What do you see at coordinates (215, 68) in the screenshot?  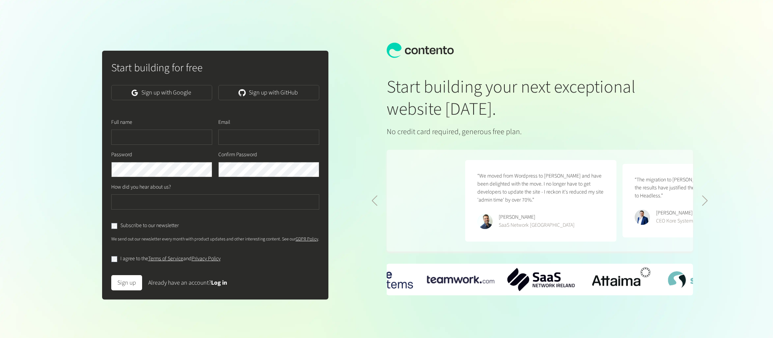 I see `h2: Start building for free` at bounding box center [215, 68].